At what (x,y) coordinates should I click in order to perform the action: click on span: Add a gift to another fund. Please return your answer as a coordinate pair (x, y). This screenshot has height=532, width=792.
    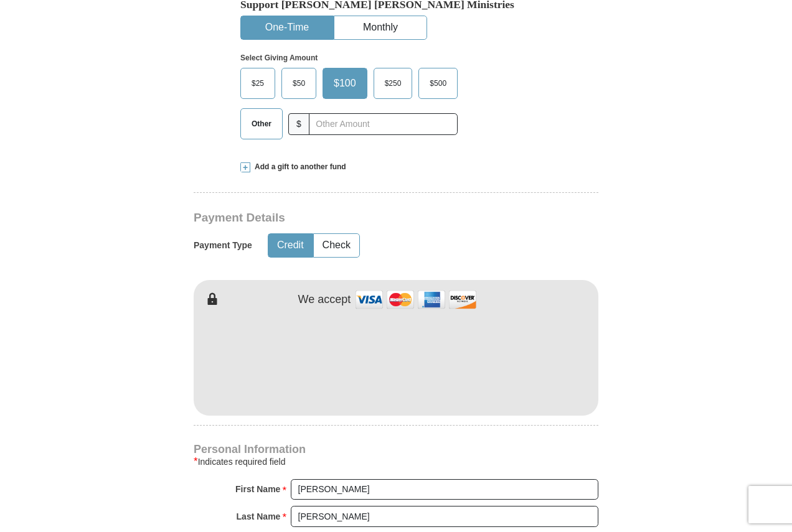
    Looking at the image, I should click on (298, 166).